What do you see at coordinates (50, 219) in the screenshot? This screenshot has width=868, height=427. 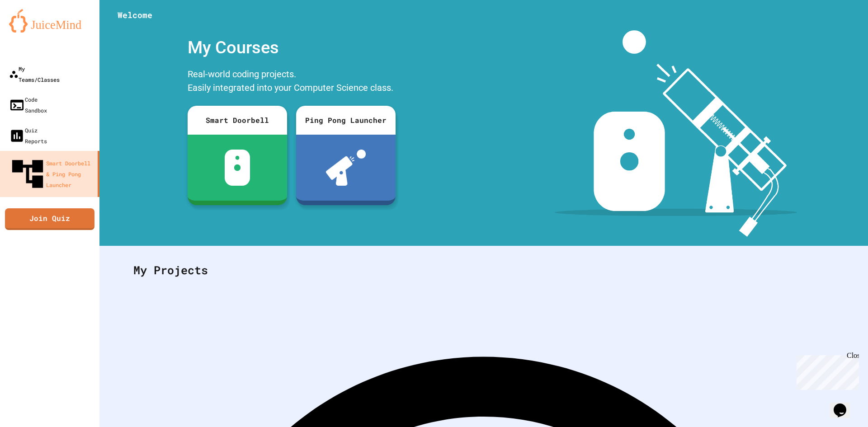 I see `a: Join Quiz` at bounding box center [50, 219].